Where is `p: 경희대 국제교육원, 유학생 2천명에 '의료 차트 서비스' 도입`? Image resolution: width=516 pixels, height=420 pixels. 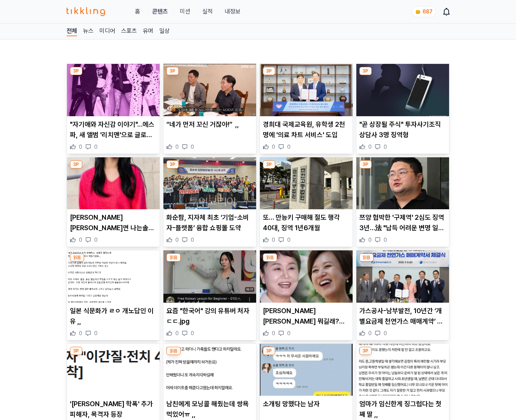
p: 경희대 국제교육원, 유학생 2천명에 '의료 차트 서비스' 도입 is located at coordinates (306, 130).